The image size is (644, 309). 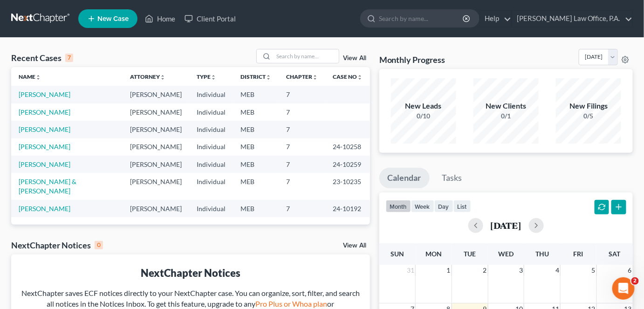 I want to click on button: week, so click(x=423, y=206).